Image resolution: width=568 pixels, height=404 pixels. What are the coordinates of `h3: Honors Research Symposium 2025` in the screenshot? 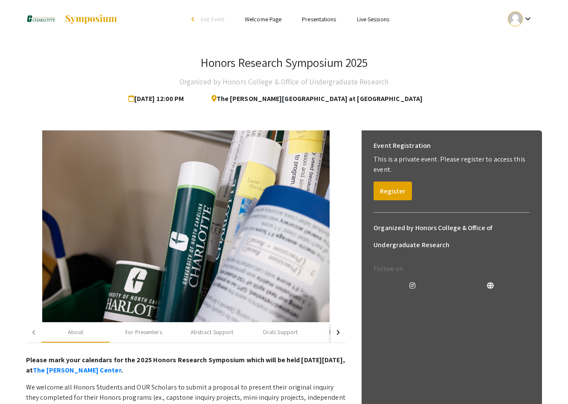 It's located at (284, 63).